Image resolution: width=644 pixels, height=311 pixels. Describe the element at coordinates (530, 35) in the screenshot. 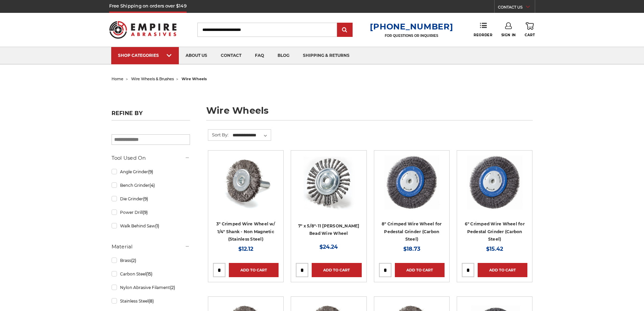

I see `span: Cart` at that location.